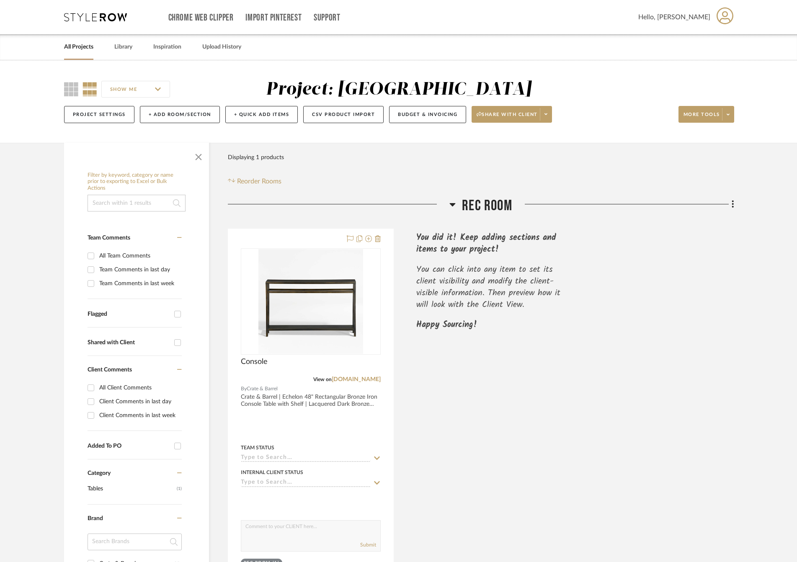 The image size is (797, 562). I want to click on button: Share with client, so click(512, 114).